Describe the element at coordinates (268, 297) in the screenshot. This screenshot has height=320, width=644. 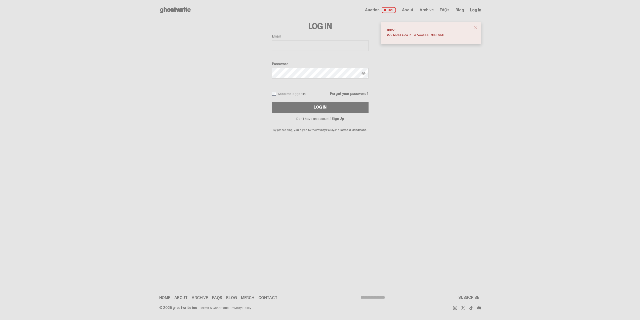
I see `a: Contact` at that location.